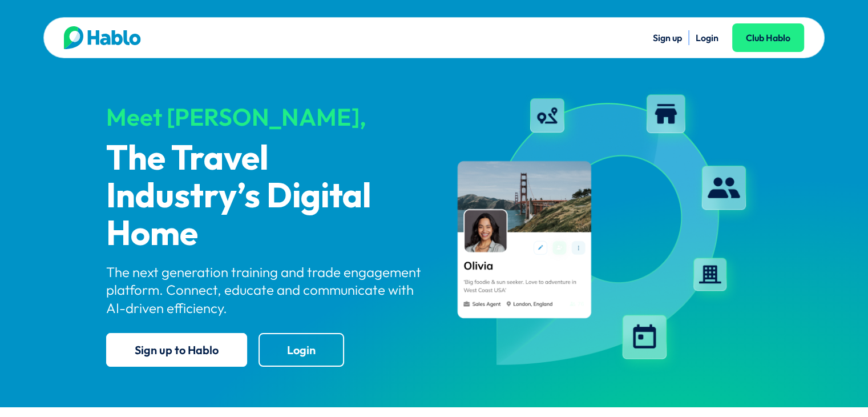  What do you see at coordinates (768, 38) in the screenshot?
I see `a: Club Hablo` at bounding box center [768, 38].